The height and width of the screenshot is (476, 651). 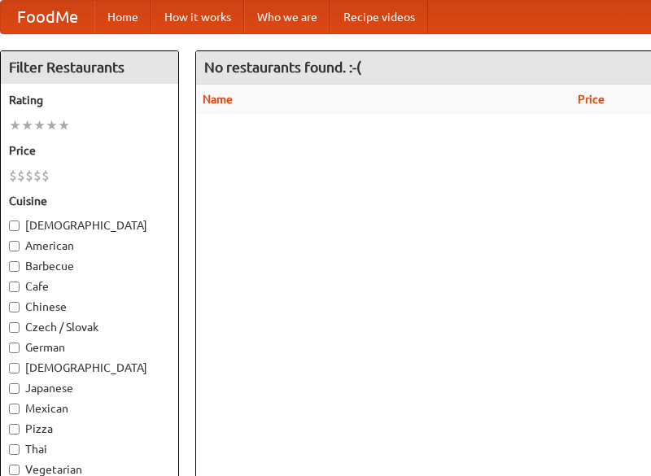 What do you see at coordinates (123, 17) in the screenshot?
I see `a: Home` at bounding box center [123, 17].